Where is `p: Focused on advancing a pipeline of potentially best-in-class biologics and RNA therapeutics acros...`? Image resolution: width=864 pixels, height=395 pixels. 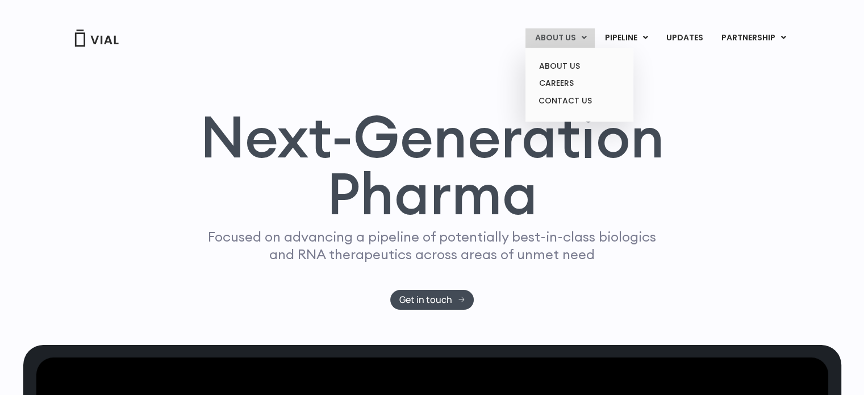
p: Focused on advancing a pipeline of potentially best-in-class biologics and RNA therapeutics acros... is located at coordinates (432, 245).